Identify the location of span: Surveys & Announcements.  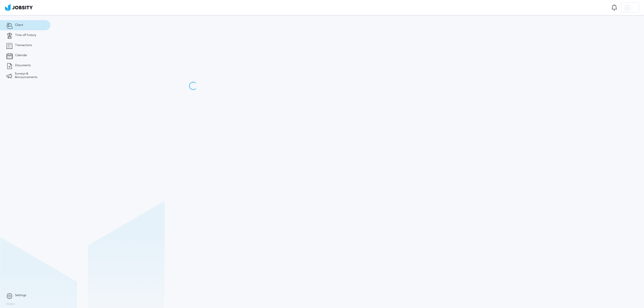
(30, 76).